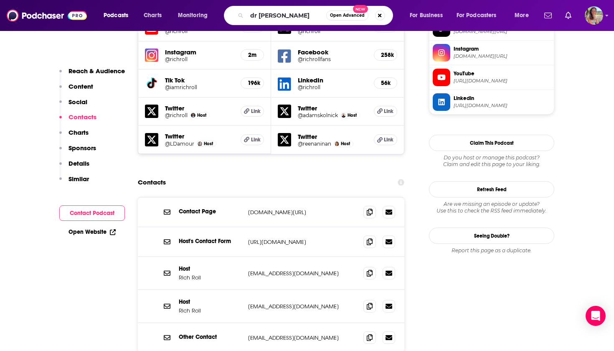 Image resolution: width=614 pixels, height=351 pixels. I want to click on img: User Profile, so click(594, 15).